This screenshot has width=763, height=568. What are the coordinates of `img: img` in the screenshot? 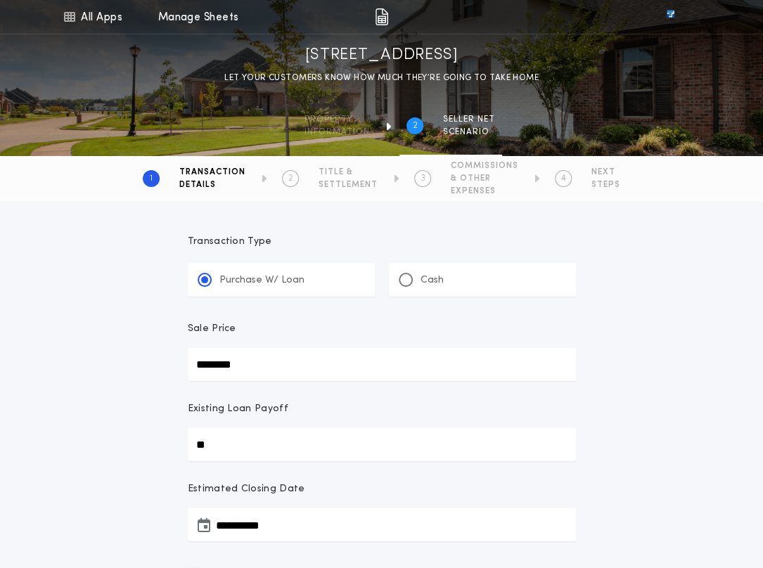 It's located at (381, 17).